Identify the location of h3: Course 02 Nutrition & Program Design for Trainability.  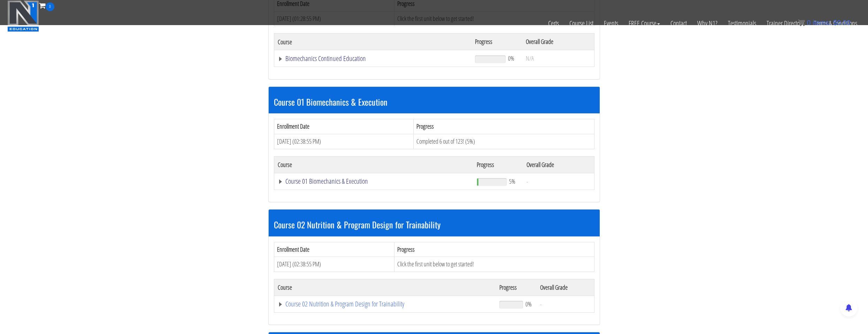
(434, 225).